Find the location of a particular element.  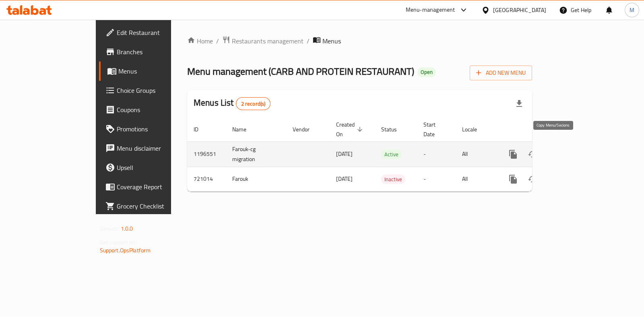

h2: Menus List is located at coordinates (232, 103).